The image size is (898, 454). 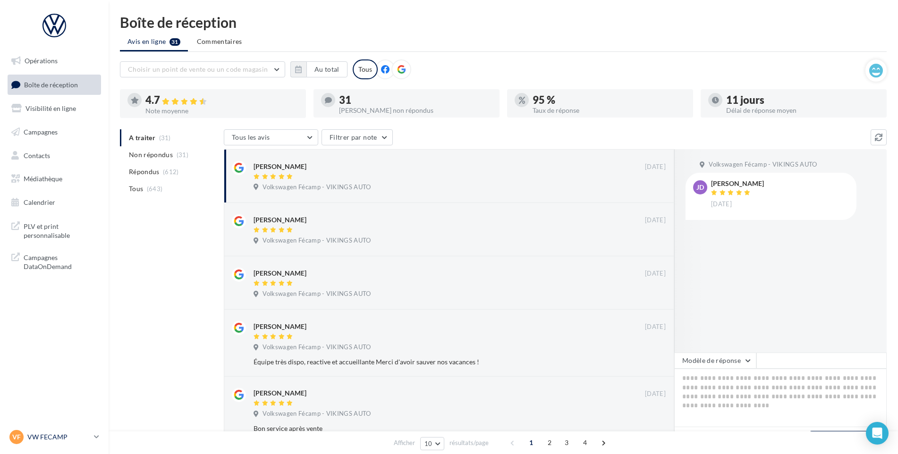 I want to click on span: Commentaires, so click(x=220, y=41).